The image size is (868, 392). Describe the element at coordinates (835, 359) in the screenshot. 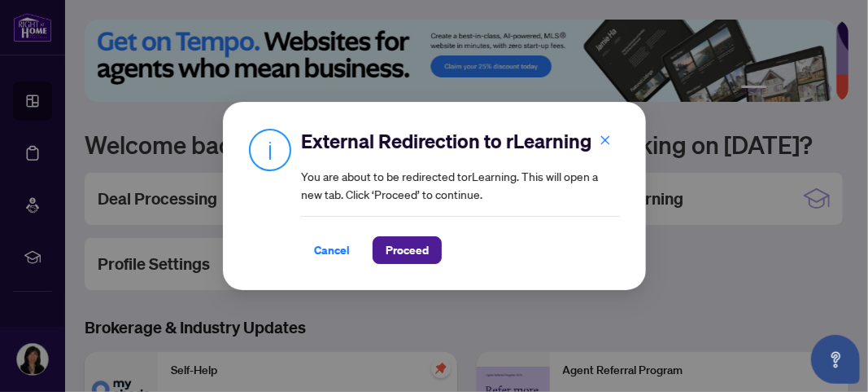

I see `button: Open asap` at that location.